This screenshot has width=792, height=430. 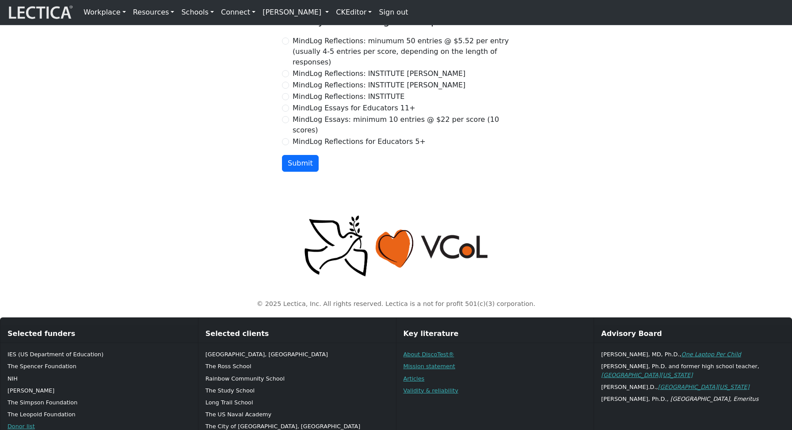 What do you see at coordinates (431, 391) in the screenshot?
I see `a: Validity & reliability` at bounding box center [431, 391].